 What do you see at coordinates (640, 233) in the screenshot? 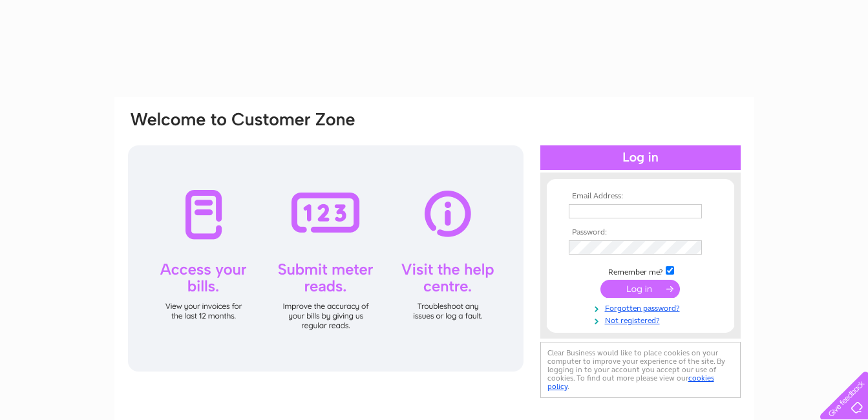
I see `th: Password:` at bounding box center [640, 233].